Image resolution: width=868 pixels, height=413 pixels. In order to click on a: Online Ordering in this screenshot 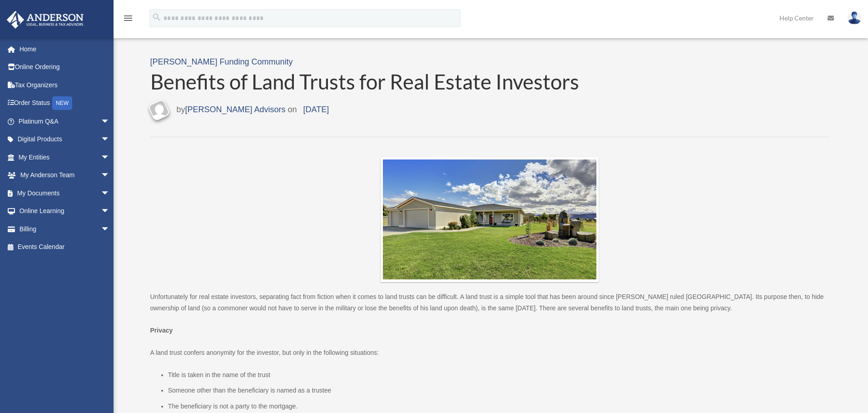, I will do `click(65, 67)`.